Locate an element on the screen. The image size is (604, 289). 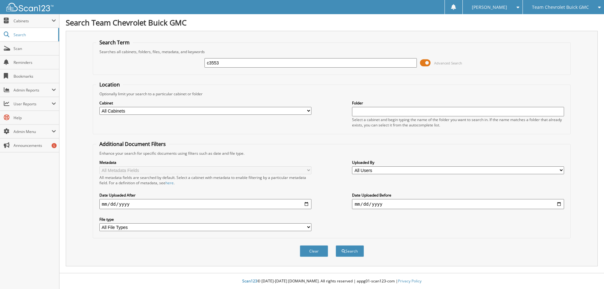
legend: Search Term is located at coordinates (115, 42).